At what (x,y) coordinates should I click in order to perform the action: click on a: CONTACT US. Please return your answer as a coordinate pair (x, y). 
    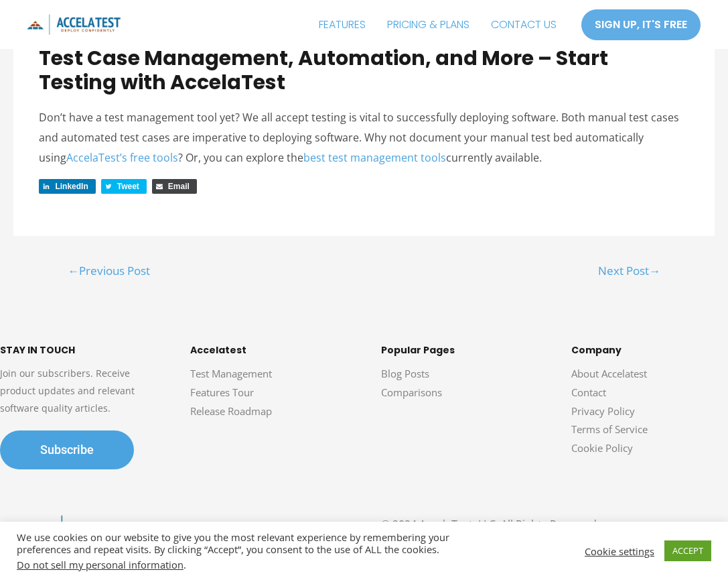
    Looking at the image, I should click on (524, 25).